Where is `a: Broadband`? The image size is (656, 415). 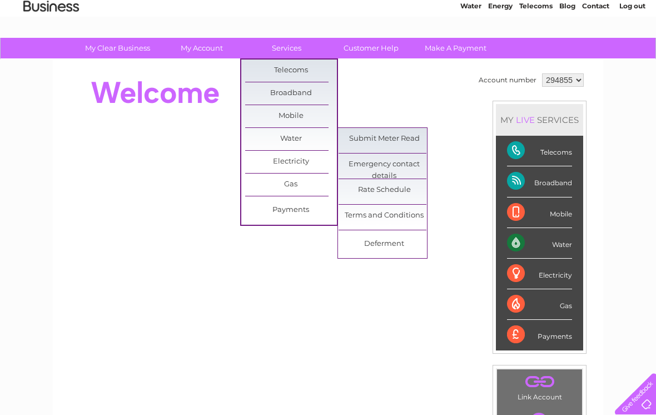 a: Broadband is located at coordinates (291, 93).